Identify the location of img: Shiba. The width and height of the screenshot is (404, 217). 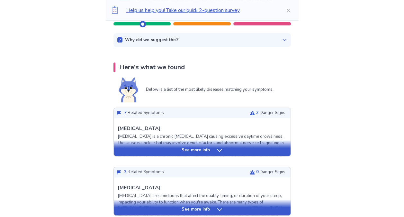
(128, 90).